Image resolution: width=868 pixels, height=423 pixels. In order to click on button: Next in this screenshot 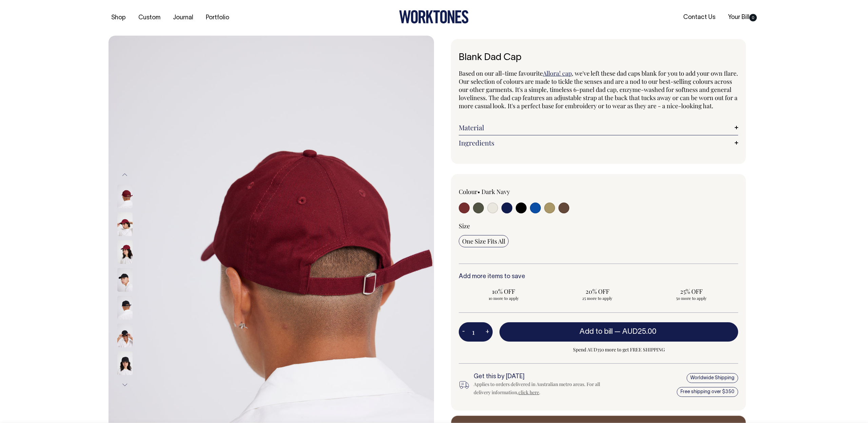, I will do `click(125, 384)`.